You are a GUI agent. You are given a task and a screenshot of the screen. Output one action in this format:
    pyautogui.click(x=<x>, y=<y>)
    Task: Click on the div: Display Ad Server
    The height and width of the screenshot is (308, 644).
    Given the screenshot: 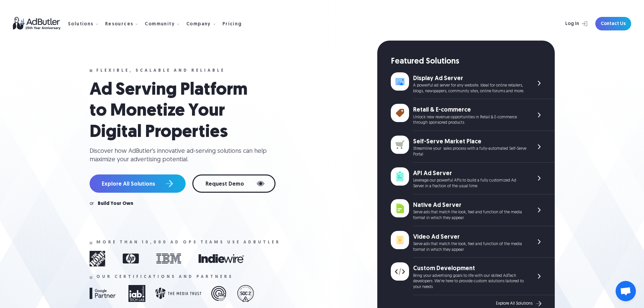 What is the action you would take?
    pyautogui.click(x=469, y=78)
    